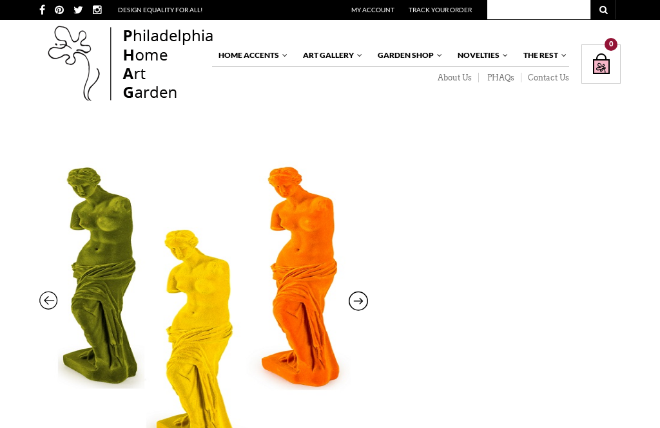 Image resolution: width=660 pixels, height=428 pixels. Describe the element at coordinates (372, 10) in the screenshot. I see `a: My Account` at that location.